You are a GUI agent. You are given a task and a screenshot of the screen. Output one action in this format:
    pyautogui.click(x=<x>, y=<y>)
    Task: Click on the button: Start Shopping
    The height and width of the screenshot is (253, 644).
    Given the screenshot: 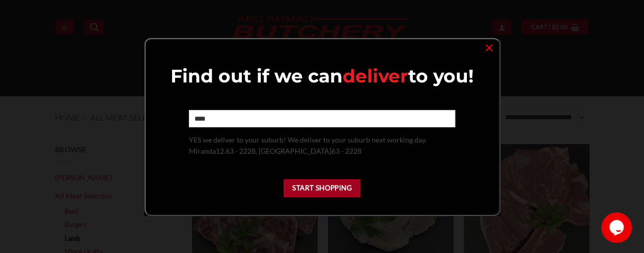 What is the action you would take?
    pyautogui.click(x=322, y=188)
    